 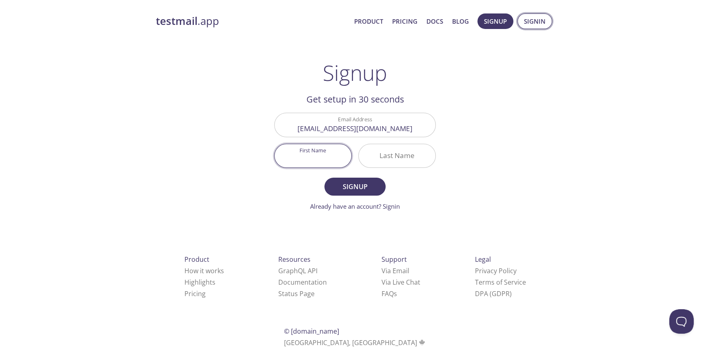 What do you see at coordinates (294, 259) in the screenshot?
I see `span: Resources` at bounding box center [294, 259].